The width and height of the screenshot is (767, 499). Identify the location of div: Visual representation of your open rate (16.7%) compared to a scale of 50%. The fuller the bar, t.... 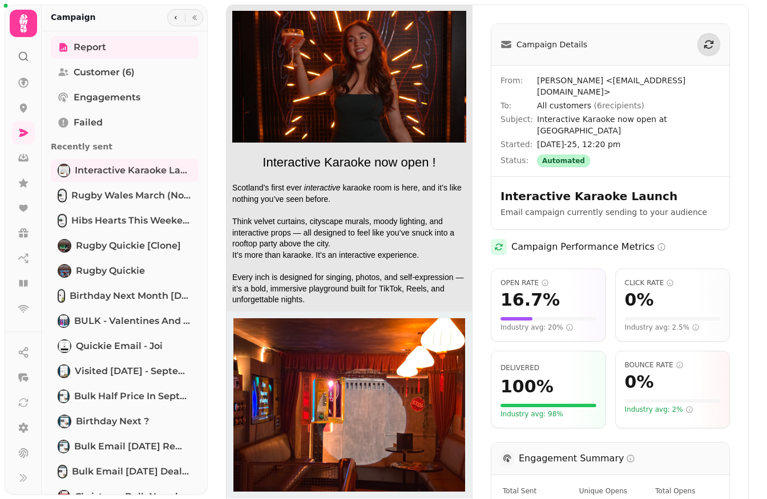
(549, 319).